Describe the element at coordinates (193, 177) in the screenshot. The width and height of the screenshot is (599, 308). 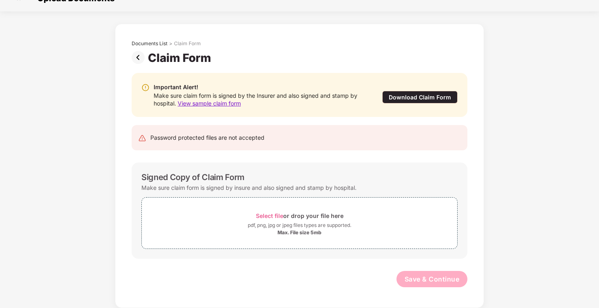
I see `div: Signed Copy of Claim Form` at that location.